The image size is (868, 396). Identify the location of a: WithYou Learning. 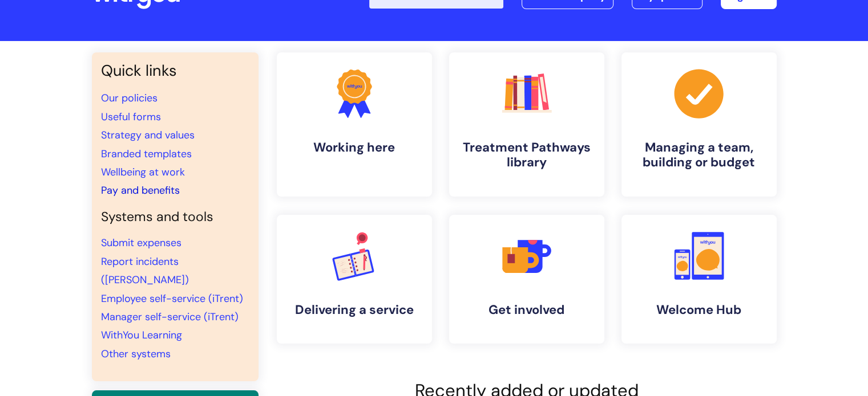
(141, 335).